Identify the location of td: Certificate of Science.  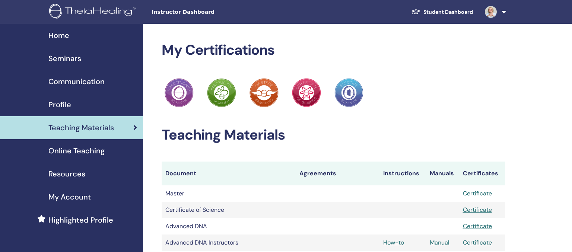
(229, 210).